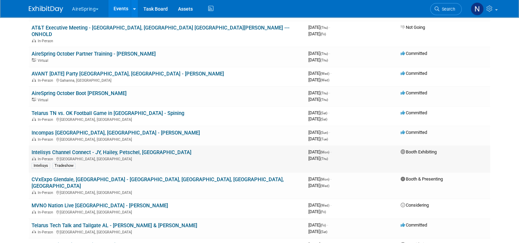 The image size is (519, 243). Describe the element at coordinates (447, 9) in the screenshot. I see `span: Search` at that location.